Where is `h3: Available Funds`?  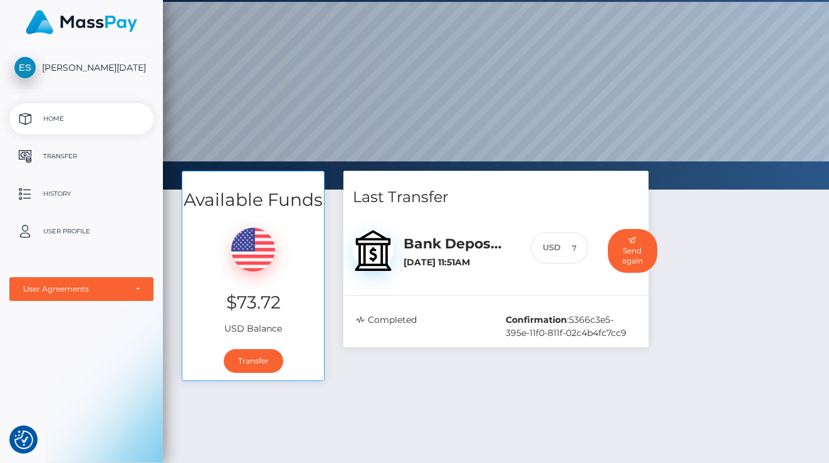
h3: Available Funds is located at coordinates (253, 200).